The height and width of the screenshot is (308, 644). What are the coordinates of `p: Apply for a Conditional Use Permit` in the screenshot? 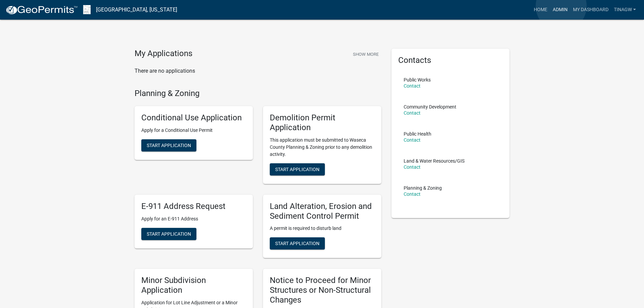 It's located at (194, 131).